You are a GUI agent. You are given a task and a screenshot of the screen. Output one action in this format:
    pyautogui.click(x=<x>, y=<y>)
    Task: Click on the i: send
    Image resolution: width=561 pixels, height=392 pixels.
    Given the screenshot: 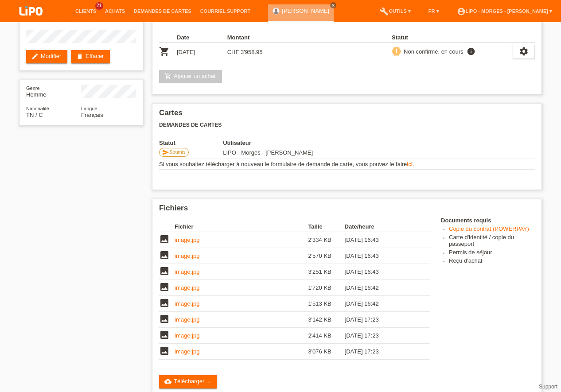 What is the action you would take?
    pyautogui.click(x=166, y=152)
    